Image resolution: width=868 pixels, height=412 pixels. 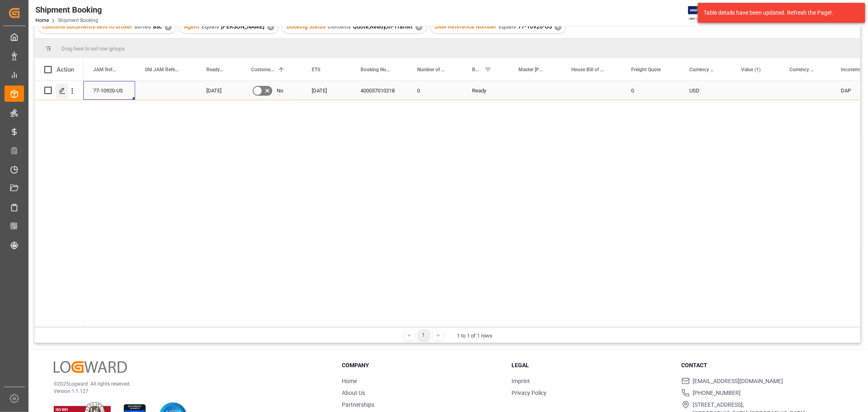 What do you see at coordinates (705, 90) in the screenshot?
I see `div: USD` at bounding box center [705, 90].